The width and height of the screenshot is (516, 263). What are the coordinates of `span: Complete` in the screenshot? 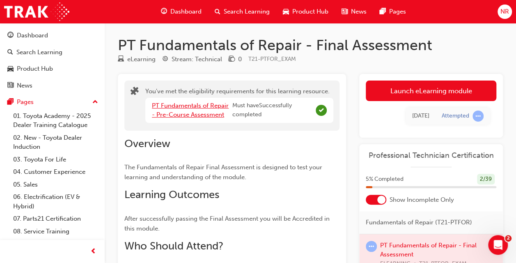 It's located at (321, 110).